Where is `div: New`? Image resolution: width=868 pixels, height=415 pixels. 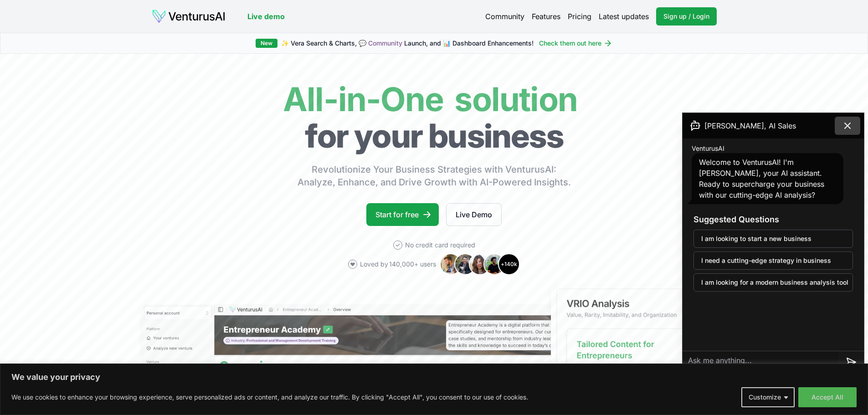
div: New is located at coordinates (266, 43).